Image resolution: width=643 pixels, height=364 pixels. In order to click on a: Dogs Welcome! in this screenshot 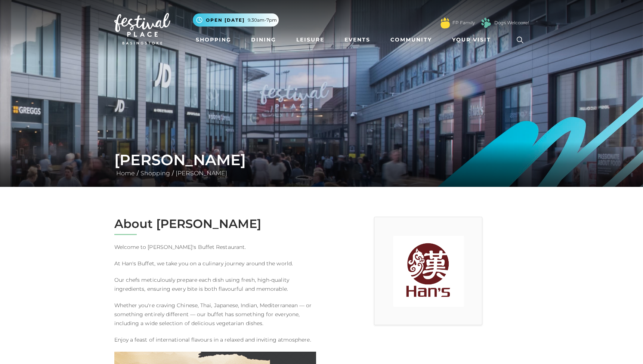, I will do `click(511, 22)`.